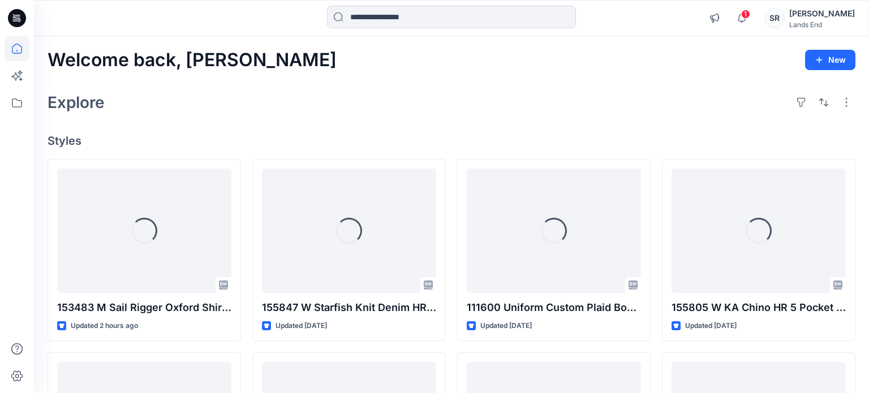 The image size is (869, 393). Describe the element at coordinates (451, 141) in the screenshot. I see `h4: Styles` at that location.